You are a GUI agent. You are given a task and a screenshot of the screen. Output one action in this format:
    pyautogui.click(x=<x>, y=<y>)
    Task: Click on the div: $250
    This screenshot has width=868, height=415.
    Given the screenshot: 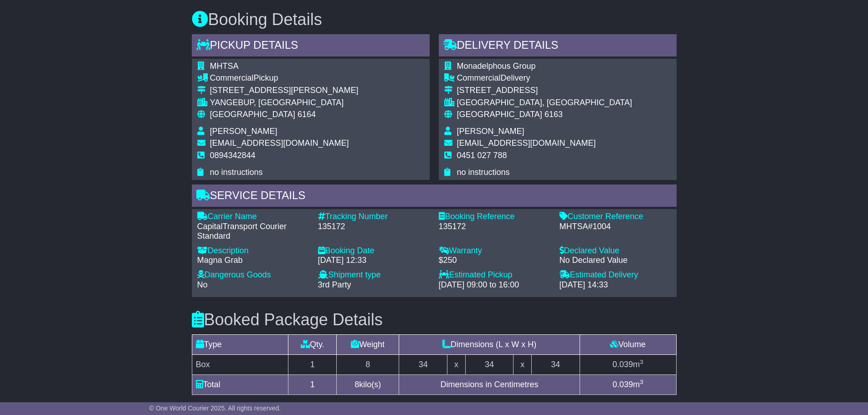 What is the action you would take?
    pyautogui.click(x=494, y=260)
    